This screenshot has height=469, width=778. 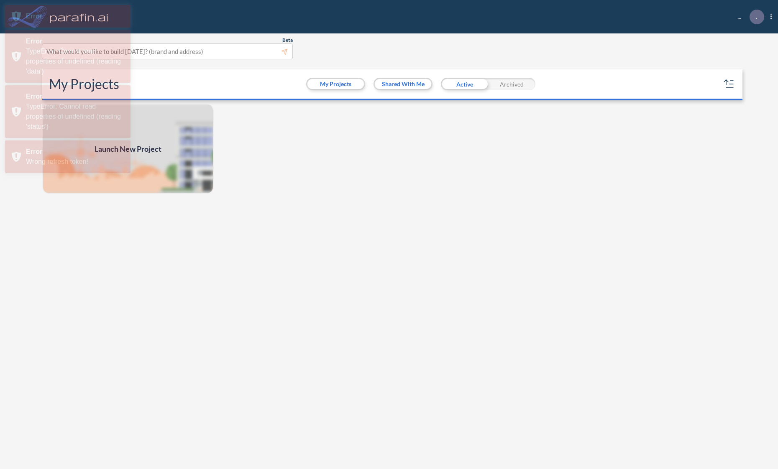 I want to click on div: Archived, so click(x=512, y=84).